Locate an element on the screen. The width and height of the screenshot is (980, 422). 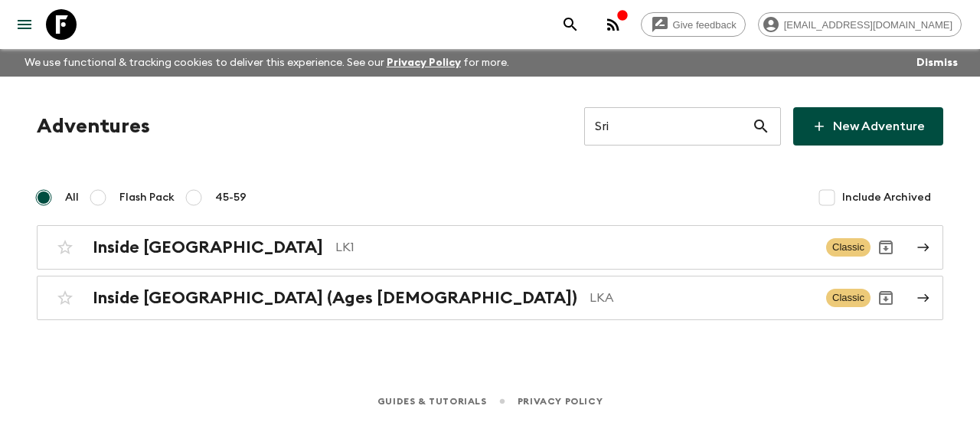
button: Dismiss is located at coordinates (938, 63).